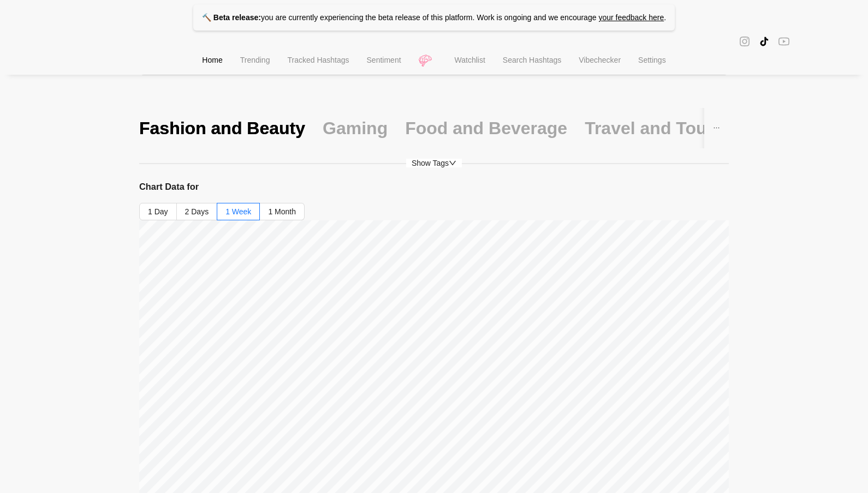 The width and height of the screenshot is (868, 493). What do you see at coordinates (532, 60) in the screenshot?
I see `span: Search Hashtags` at bounding box center [532, 60].